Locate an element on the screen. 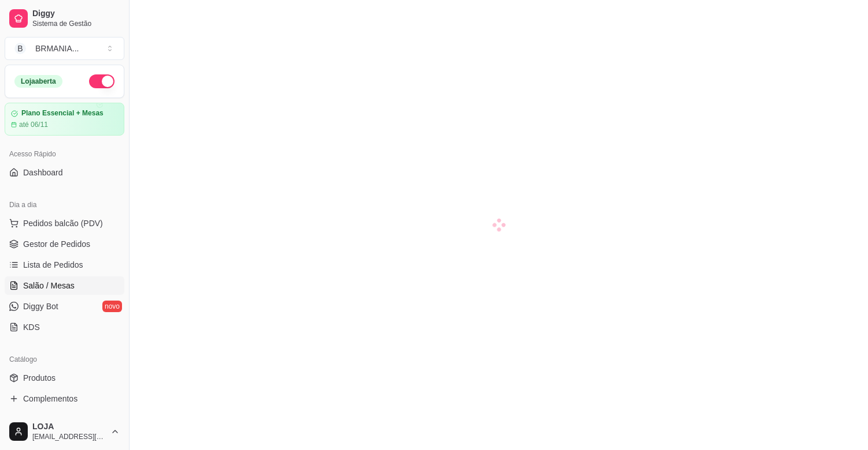 This screenshot has height=450, width=868. span: Diggy is located at coordinates (75, 14).